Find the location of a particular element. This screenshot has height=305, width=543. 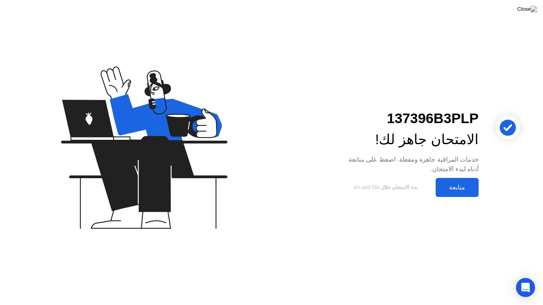

img: Close is located at coordinates (527, 9).